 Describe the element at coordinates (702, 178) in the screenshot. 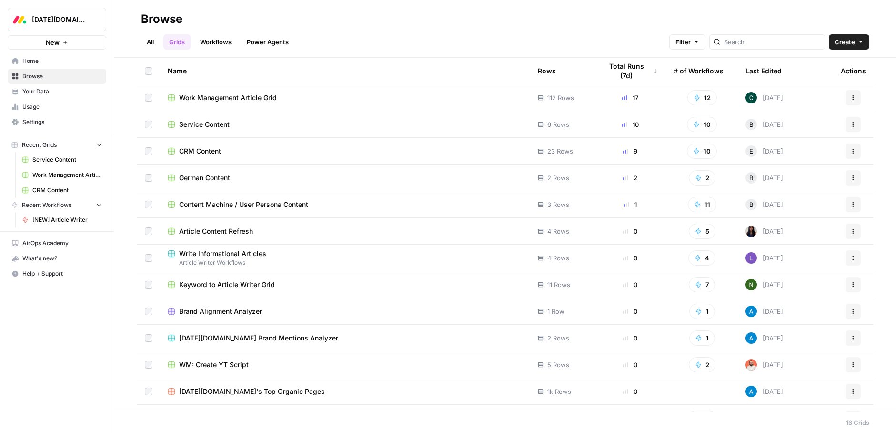

I see `button: 2` at that location.